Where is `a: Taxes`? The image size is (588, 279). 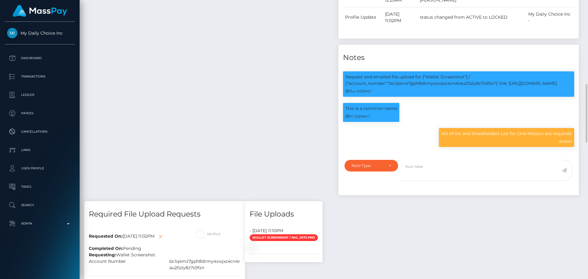 a: Taxes is located at coordinates (40, 187).